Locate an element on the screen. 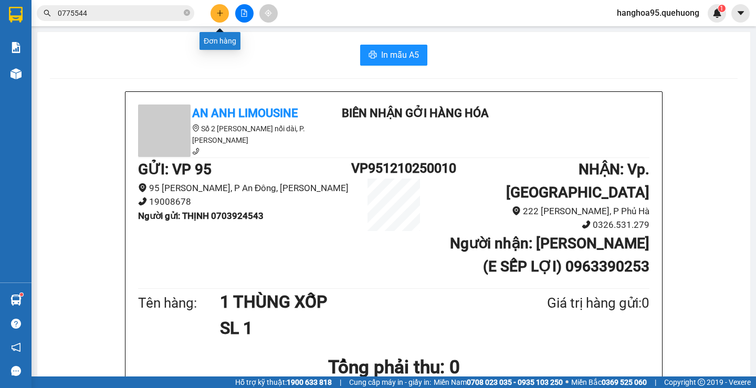 The height and width of the screenshot is (388, 756). img: icon-new-feature is located at coordinates (717, 13).